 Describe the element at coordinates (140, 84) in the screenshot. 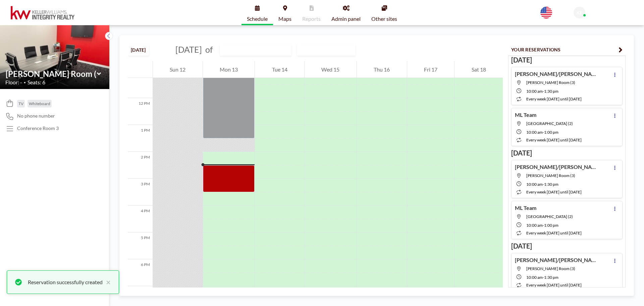

I see `div: 11 AM` at that location.